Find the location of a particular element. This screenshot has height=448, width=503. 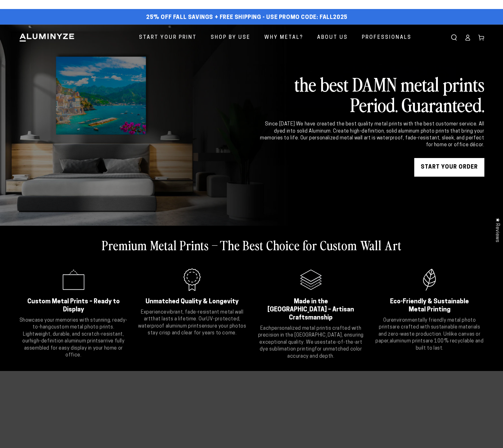

p: Our are crafted with sustainable materials and zero-waste production. Unlike canvas or paper, are... is located at coordinates (429, 334).